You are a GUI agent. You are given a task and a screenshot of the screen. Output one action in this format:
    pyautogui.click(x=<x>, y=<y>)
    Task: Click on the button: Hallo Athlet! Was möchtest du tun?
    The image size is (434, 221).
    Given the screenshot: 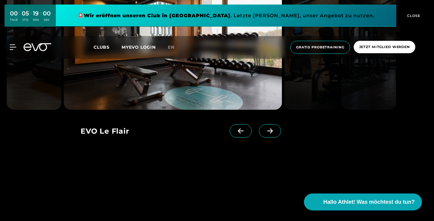 What is the action you would take?
    pyautogui.click(x=363, y=202)
    